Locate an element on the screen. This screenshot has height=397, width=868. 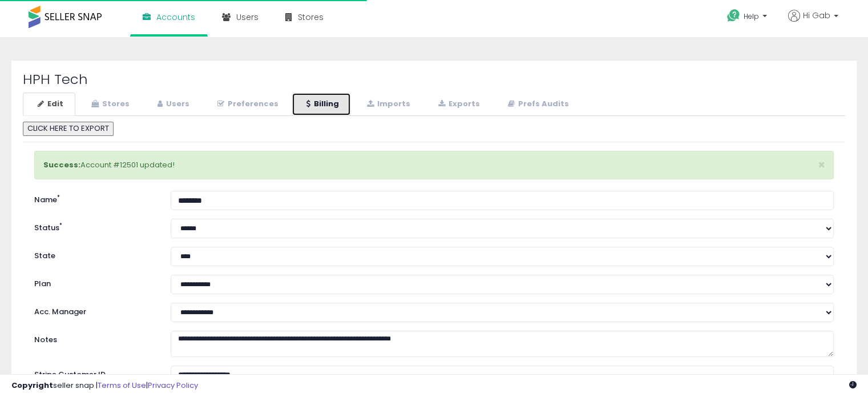
label: Acc. Manager is located at coordinates (94, 310).